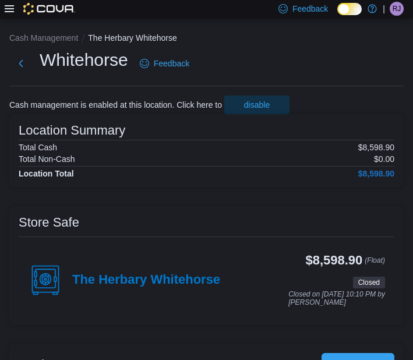 This screenshot has width=413, height=360. I want to click on h3: $8,598.90, so click(334, 260).